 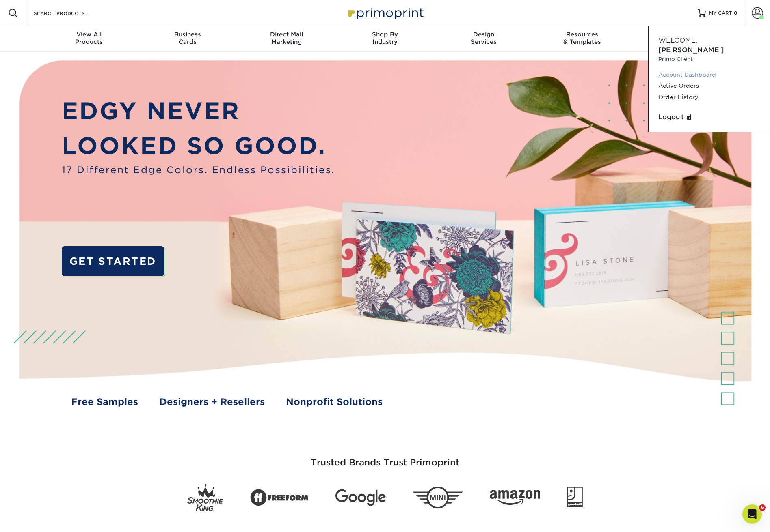 I want to click on span: 17 Different Edge Colors. Endless Possibilities., so click(x=198, y=170).